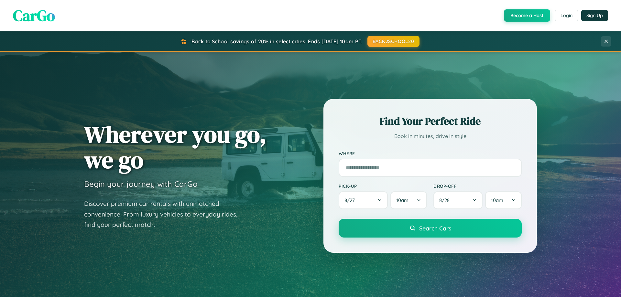 This screenshot has height=297, width=621. I want to click on span: 8 / 28, so click(446, 200).